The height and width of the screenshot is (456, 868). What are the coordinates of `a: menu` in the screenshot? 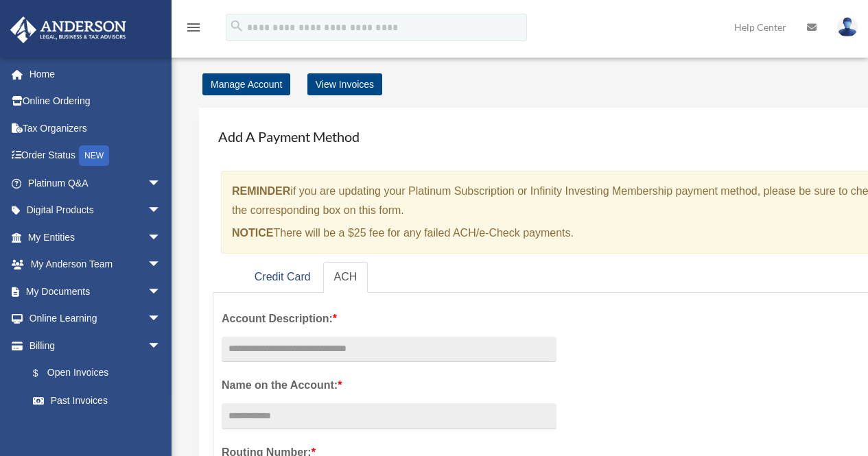 It's located at (193, 30).